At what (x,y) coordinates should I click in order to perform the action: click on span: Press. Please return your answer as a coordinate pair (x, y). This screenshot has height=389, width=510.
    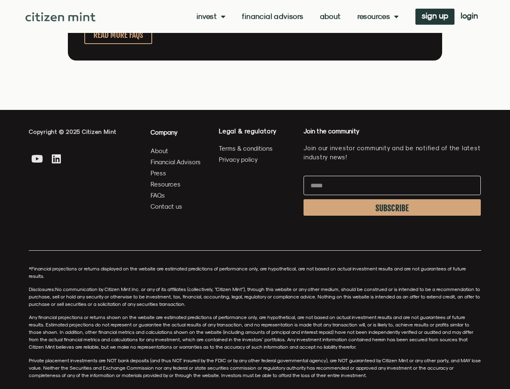
    Looking at the image, I should click on (158, 173).